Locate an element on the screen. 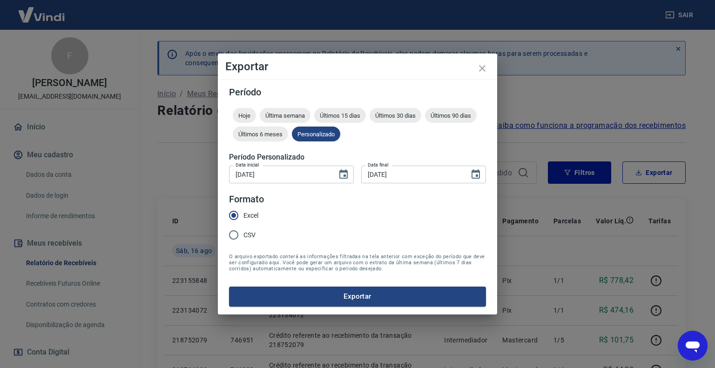  button: close is located at coordinates (482, 68).